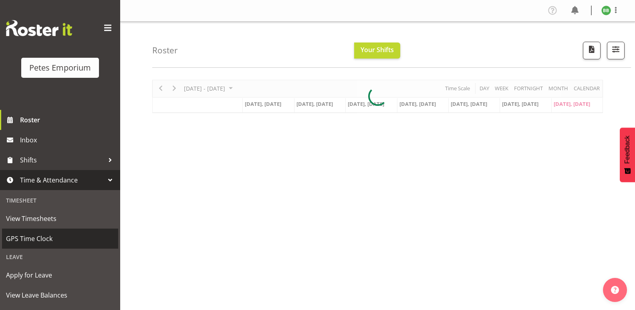  I want to click on span: Your Shifts, so click(377, 50).